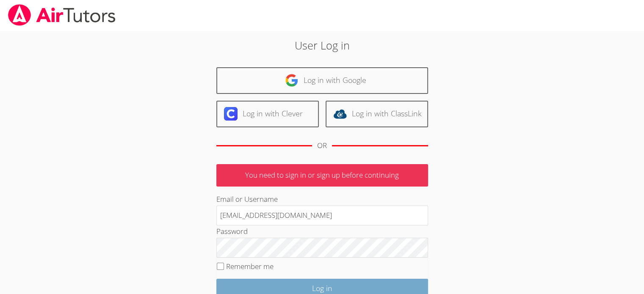 The width and height of the screenshot is (644, 294). I want to click on img: google-logo-50288ca7cdecda66e5e0955fdab243c47b7ad437acaf1139b6f446037453330a.svg, so click(292, 80).